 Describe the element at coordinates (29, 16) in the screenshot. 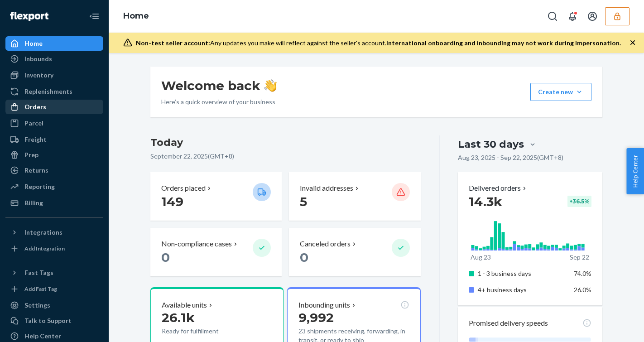

I see `img: Flexport logo` at that location.